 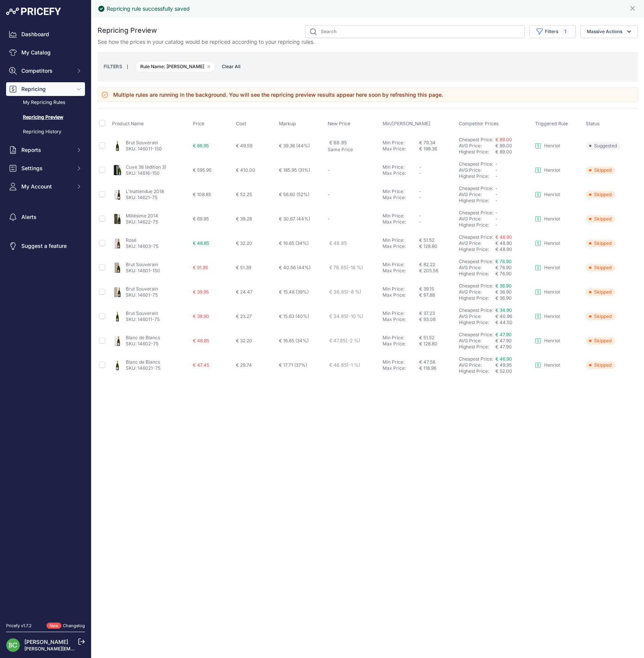 What do you see at coordinates (513, 243) in the screenshot?
I see `div: € 48.90` at bounding box center [513, 243].